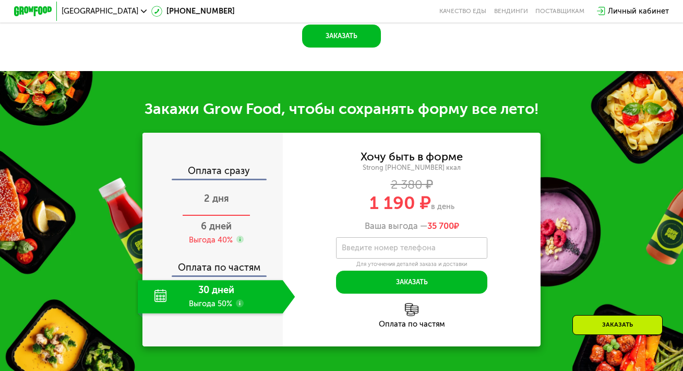 Image resolution: width=683 pixels, height=371 pixels. What do you see at coordinates (412, 226) in the screenshot?
I see `div: Ваша выгода —` at bounding box center [412, 226].